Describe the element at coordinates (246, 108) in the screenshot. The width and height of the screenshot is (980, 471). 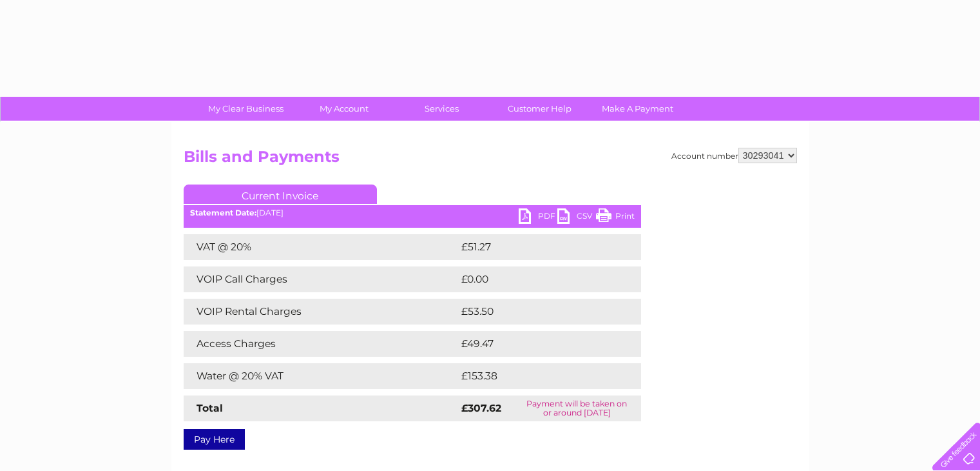
I see `a: My Clear Business` at that location.